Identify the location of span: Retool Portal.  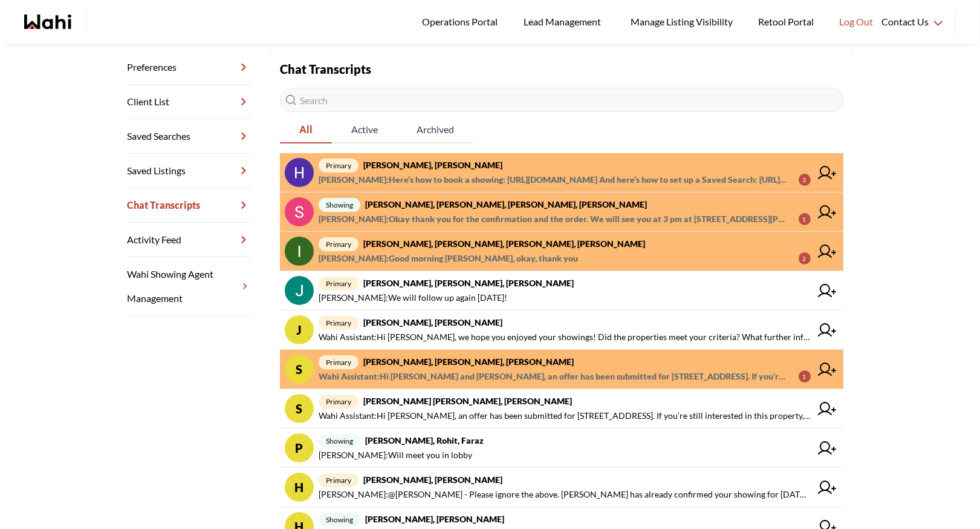
(788, 21).